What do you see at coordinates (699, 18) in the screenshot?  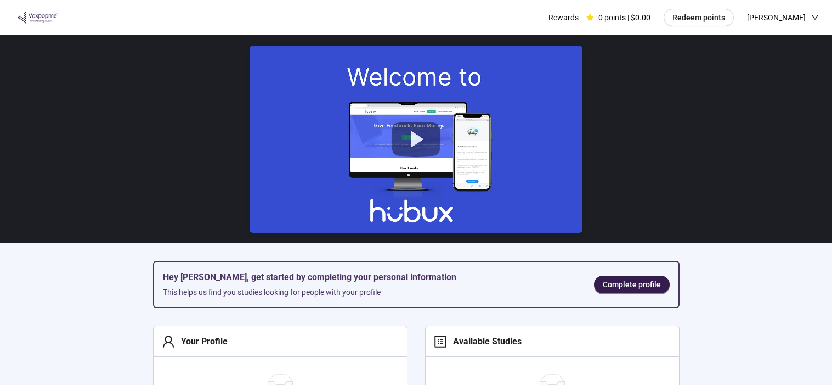 I see `button: Redeem points` at bounding box center [699, 18].